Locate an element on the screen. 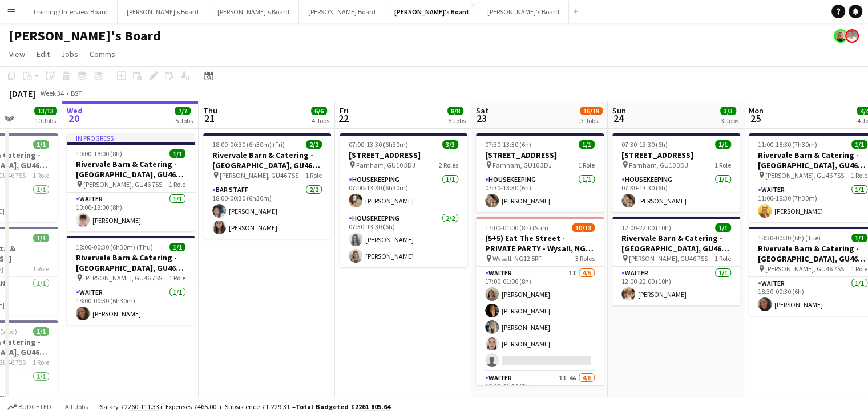  button: Budgeted is located at coordinates (29, 407).